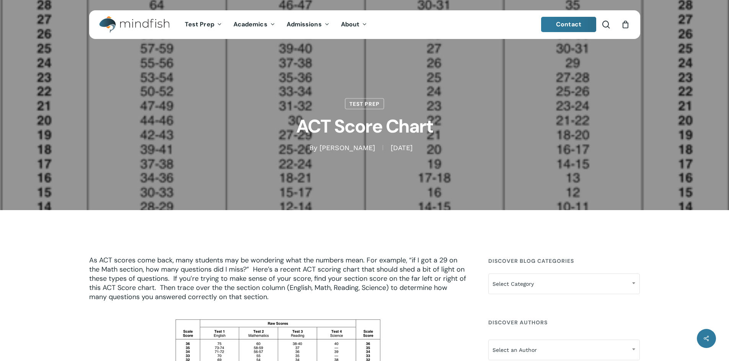 This screenshot has width=729, height=361. Describe the element at coordinates (564, 350) in the screenshot. I see `span: Select an Author` at that location.